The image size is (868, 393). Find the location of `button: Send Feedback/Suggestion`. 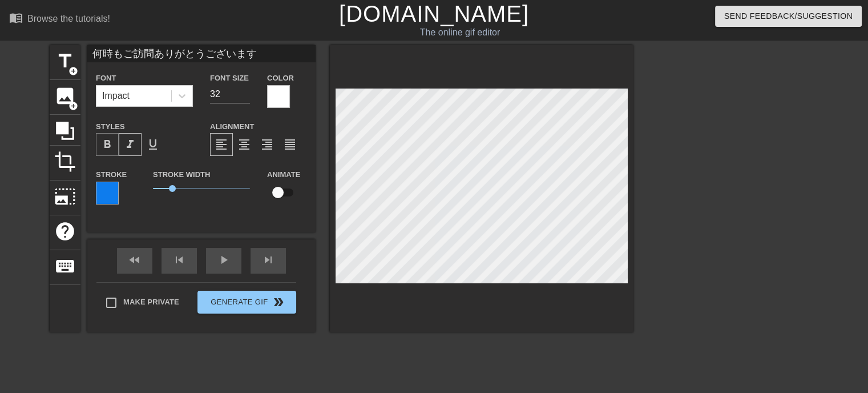

button: Send Feedback/Suggestion is located at coordinates (788, 16).